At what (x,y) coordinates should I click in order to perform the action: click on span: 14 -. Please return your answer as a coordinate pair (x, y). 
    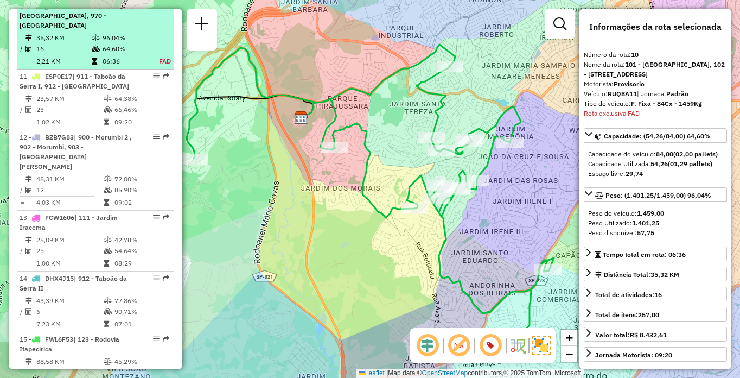
    Looking at the image, I should click on (73, 283).